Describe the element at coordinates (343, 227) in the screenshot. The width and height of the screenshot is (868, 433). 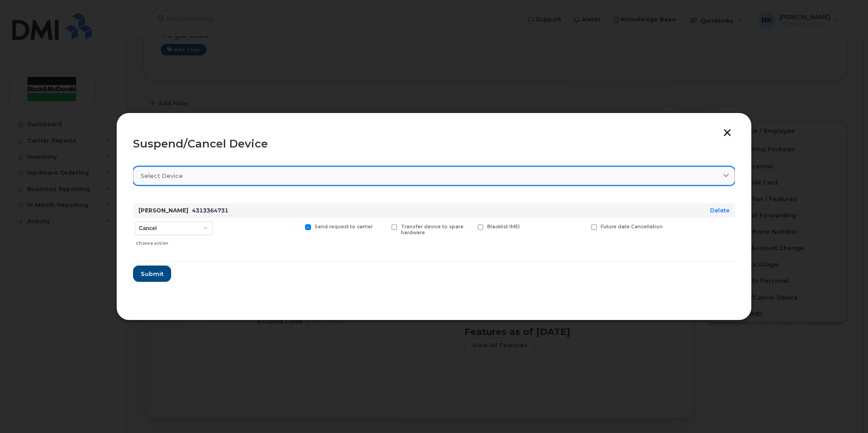
I see `span: Send request to carrier` at that location.